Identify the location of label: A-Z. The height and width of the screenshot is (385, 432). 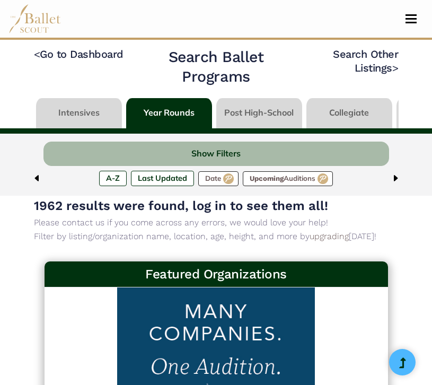
(113, 178).